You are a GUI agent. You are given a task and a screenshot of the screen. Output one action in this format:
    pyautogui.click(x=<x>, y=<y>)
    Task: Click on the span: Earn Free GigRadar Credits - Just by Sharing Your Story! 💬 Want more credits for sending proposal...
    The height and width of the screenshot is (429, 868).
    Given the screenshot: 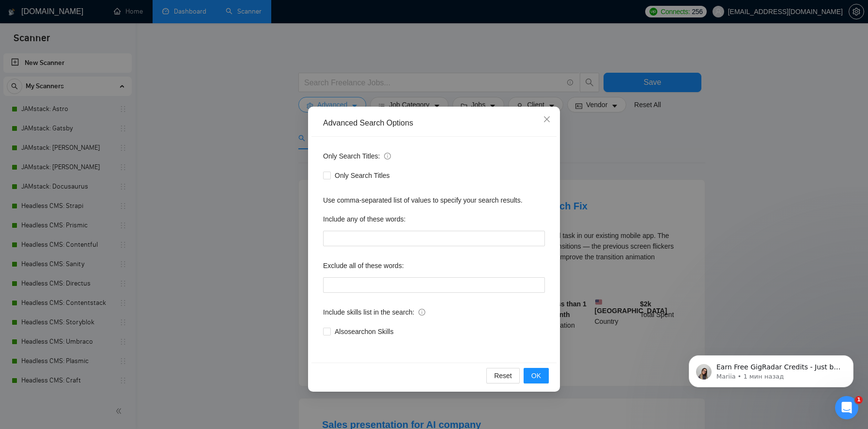 What is the action you would take?
    pyautogui.click(x=105, y=147)
    